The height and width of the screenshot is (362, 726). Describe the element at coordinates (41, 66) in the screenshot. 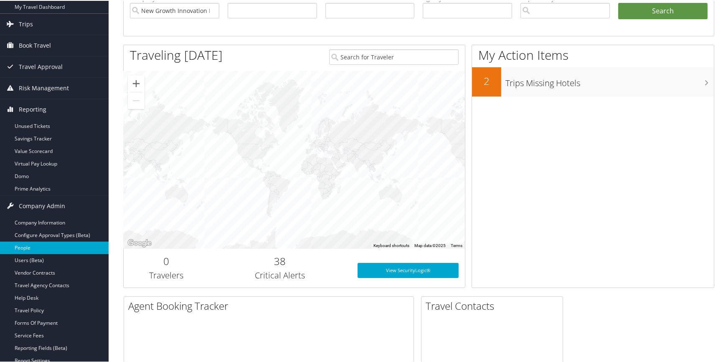

I see `span: Travel Approval` at that location.